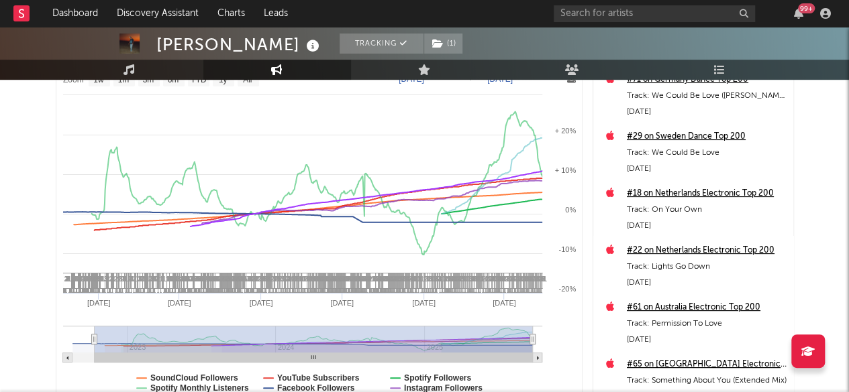  What do you see at coordinates (380, 279) in the screenshot?
I see `span: 24` at bounding box center [380, 279].